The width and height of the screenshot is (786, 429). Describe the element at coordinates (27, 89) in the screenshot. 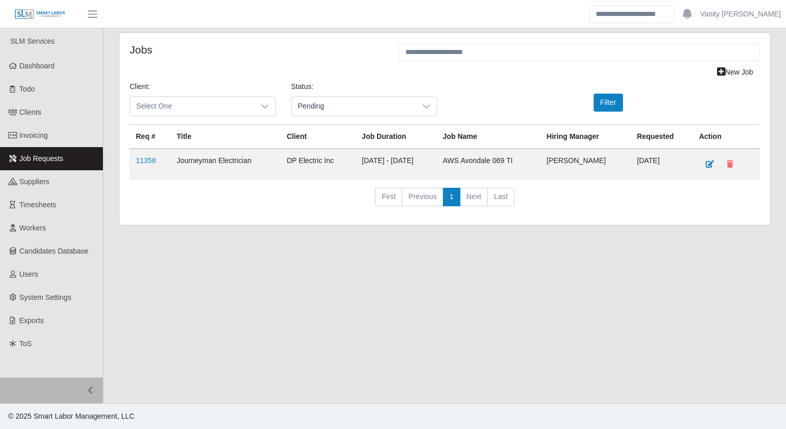

I see `span: Todo` at that location.